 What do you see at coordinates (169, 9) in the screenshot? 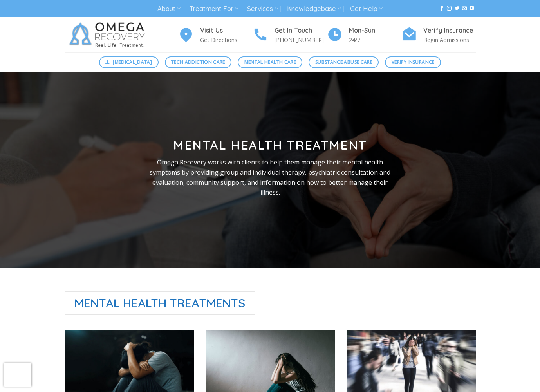
I see `a: About` at bounding box center [169, 9].